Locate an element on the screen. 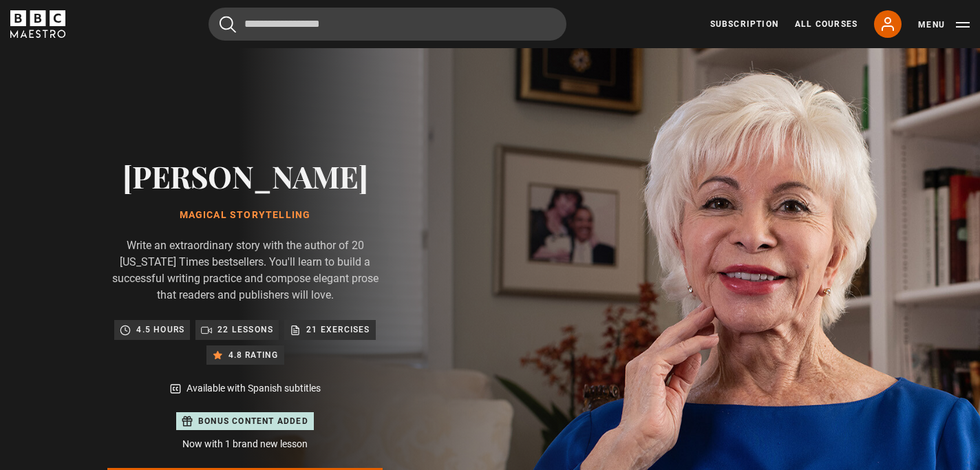  p: 4.8 rating is located at coordinates (254, 355).